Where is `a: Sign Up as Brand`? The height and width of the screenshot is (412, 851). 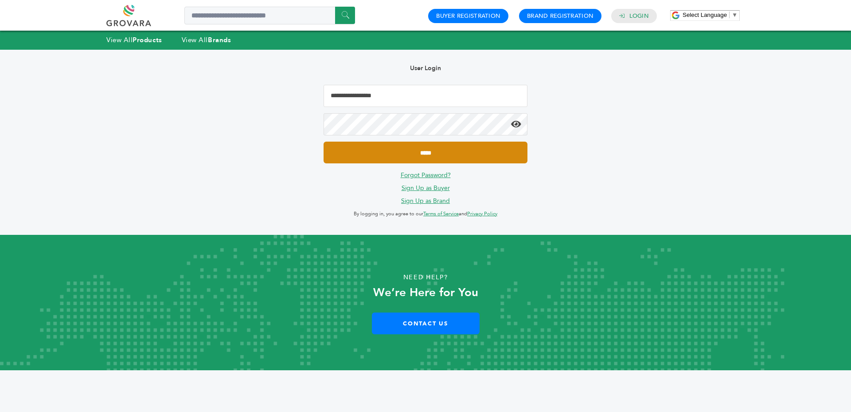 a: Sign Up as Brand is located at coordinates (426, 200).